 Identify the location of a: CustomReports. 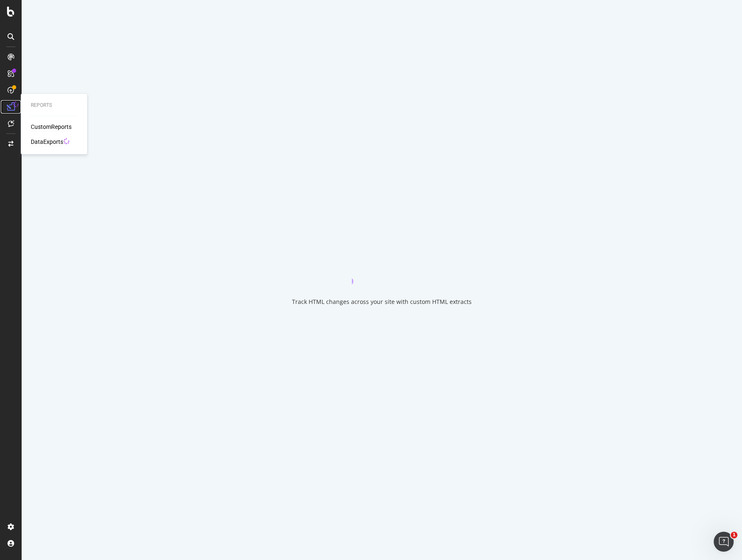
(51, 127).